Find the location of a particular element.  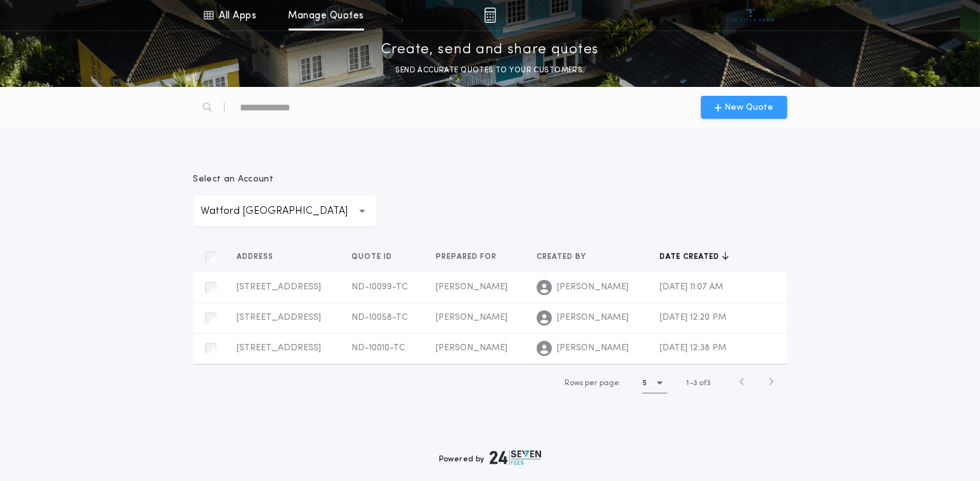

span: of 3 is located at coordinates (705, 383).